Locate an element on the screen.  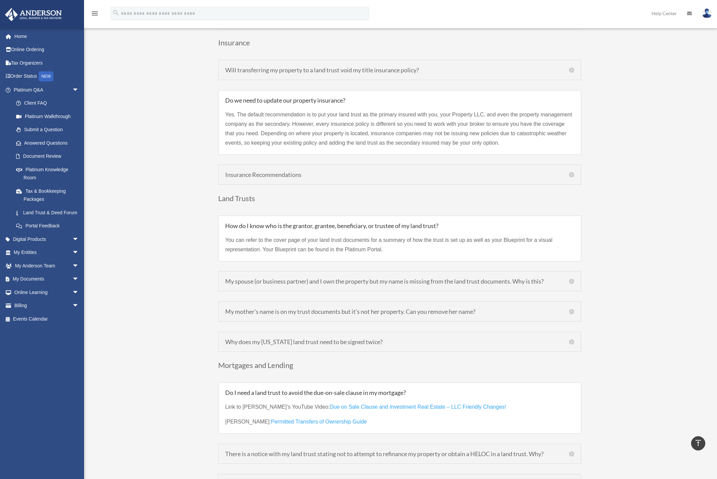
h5: Insurance Recommendations is located at coordinates (400, 175).